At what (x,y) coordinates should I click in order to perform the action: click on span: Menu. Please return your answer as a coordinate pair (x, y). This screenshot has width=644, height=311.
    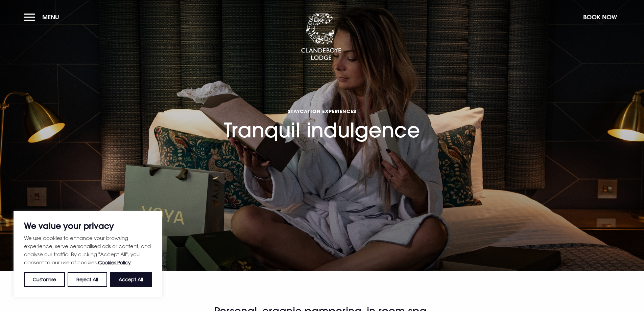
    Looking at the image, I should click on (51, 17).